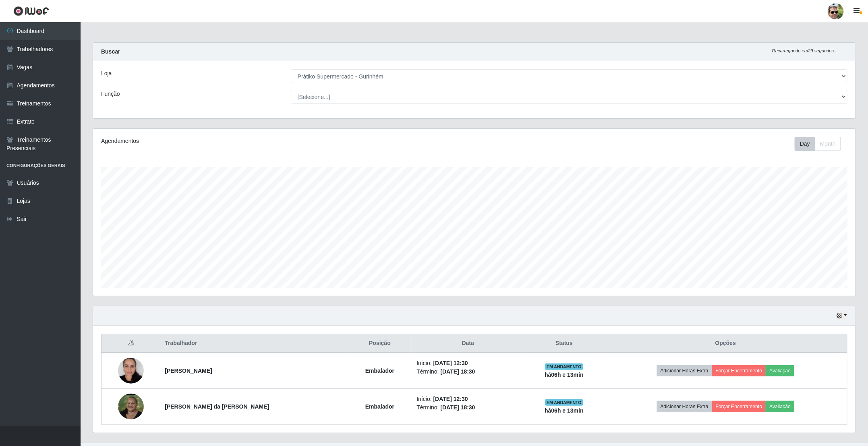 This screenshot has height=446, width=868. Describe the element at coordinates (253, 141) in the screenshot. I see `div: Agendamentos` at that location.